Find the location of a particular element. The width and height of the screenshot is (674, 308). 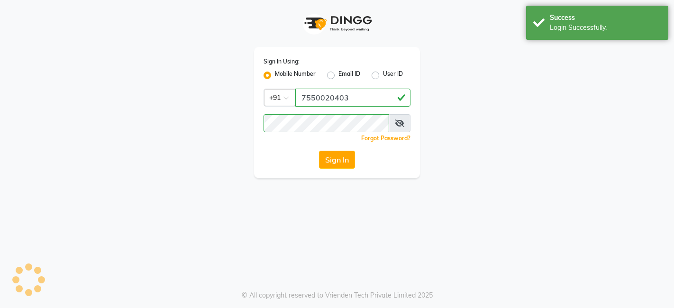

div: Login Successfully. is located at coordinates (605, 27).